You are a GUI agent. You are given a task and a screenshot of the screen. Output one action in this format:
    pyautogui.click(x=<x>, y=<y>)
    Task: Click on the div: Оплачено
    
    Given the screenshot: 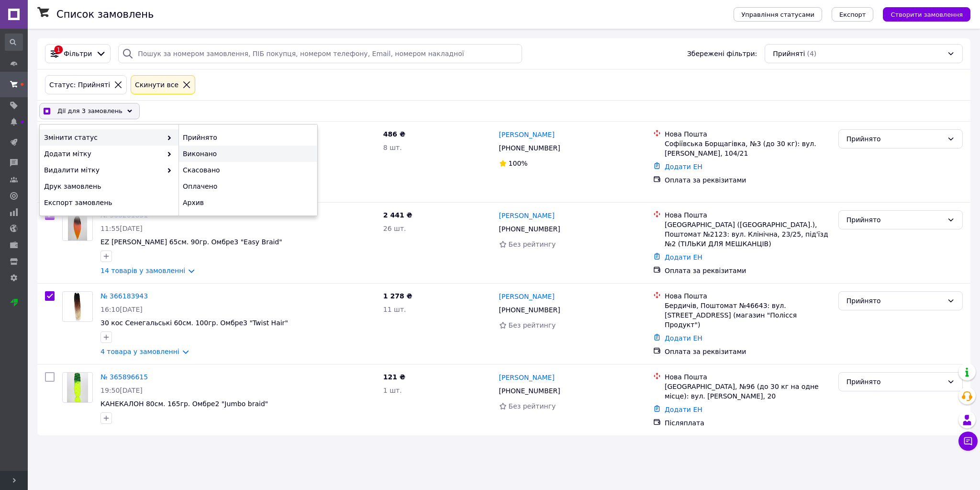 What is the action you would take?
    pyautogui.click(x=248, y=186)
    